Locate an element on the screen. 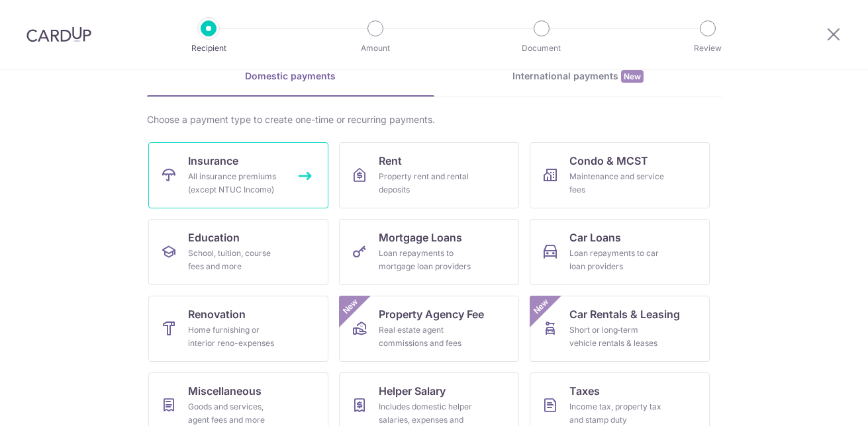 This screenshot has height=426, width=868. div: International payments is located at coordinates (578, 76).